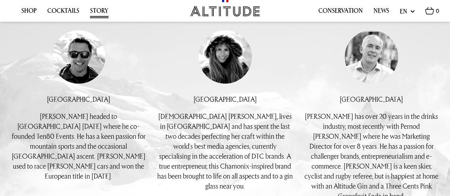  Describe the element at coordinates (225, 11) in the screenshot. I see `img: Altitude Gin` at that location.